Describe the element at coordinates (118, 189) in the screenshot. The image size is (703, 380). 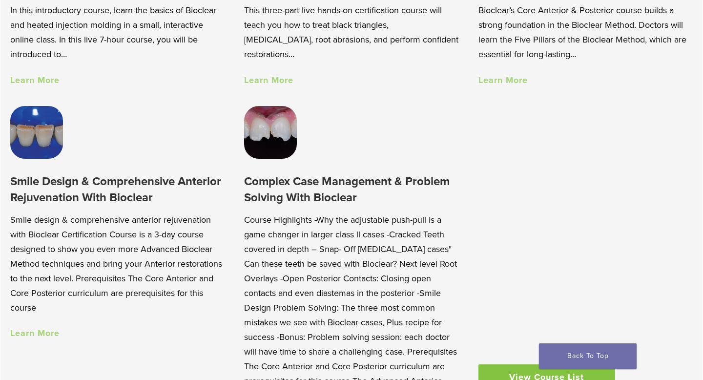
I see `h3: Smile Design & Comprehensive Anterior Rejuvenation With Bioclear` at that location.